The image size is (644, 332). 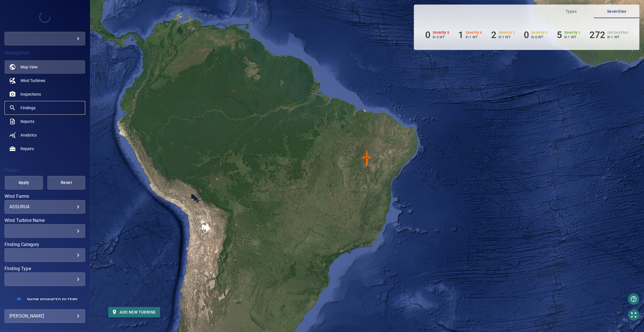 I want to click on h6: Unclassified, so click(x=618, y=33).